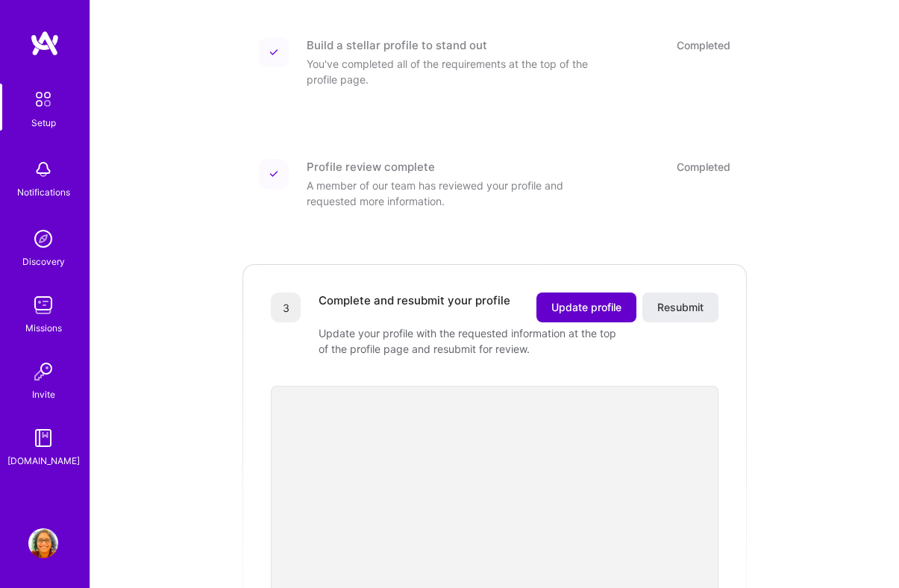 The width and height of the screenshot is (899, 588). Describe the element at coordinates (680, 308) in the screenshot. I see `button: Resubmit` at that location.